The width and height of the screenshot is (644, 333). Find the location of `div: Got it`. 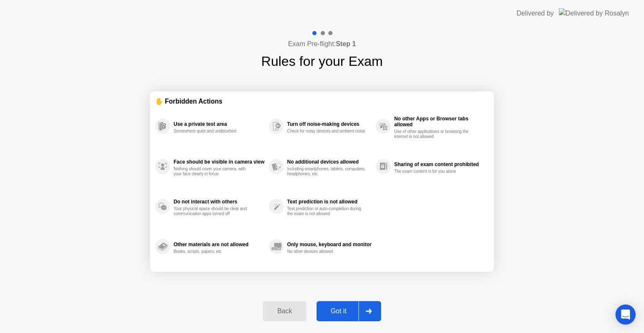

div: Got it is located at coordinates (339, 311).